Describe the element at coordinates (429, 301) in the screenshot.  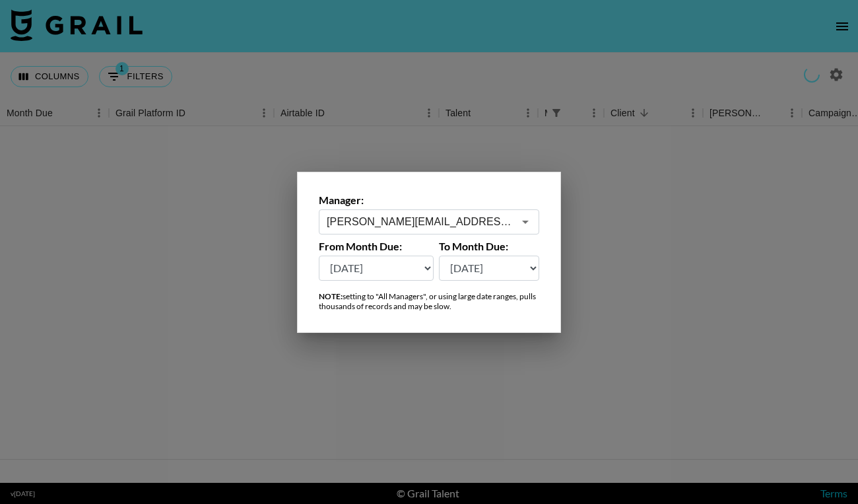
I see `div: setting to "All Managers", or using large date ranges, pulls thousands of records and may be slow.` at that location.